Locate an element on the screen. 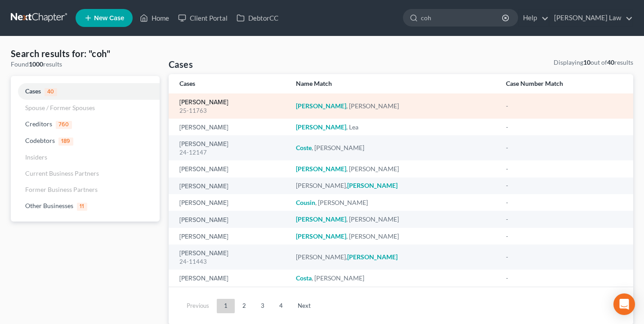 This screenshot has height=324, width=644. em: Costa is located at coordinates (303, 278).